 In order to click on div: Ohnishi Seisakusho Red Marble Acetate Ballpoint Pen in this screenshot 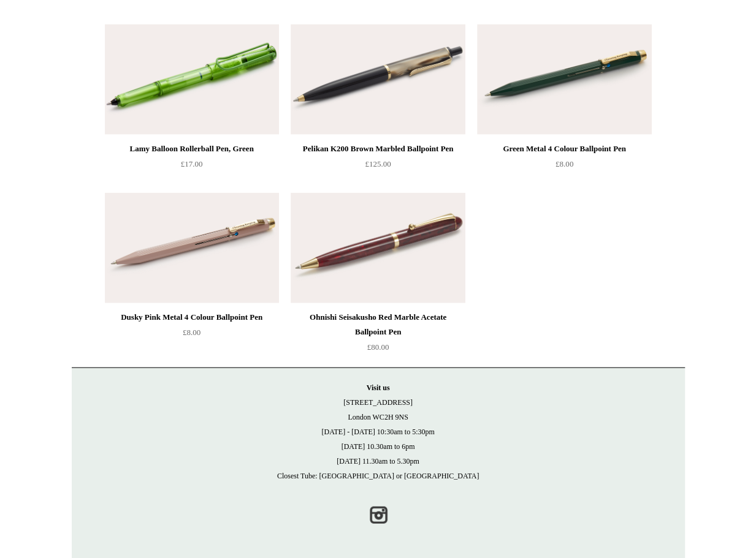, I will do `click(378, 325)`.